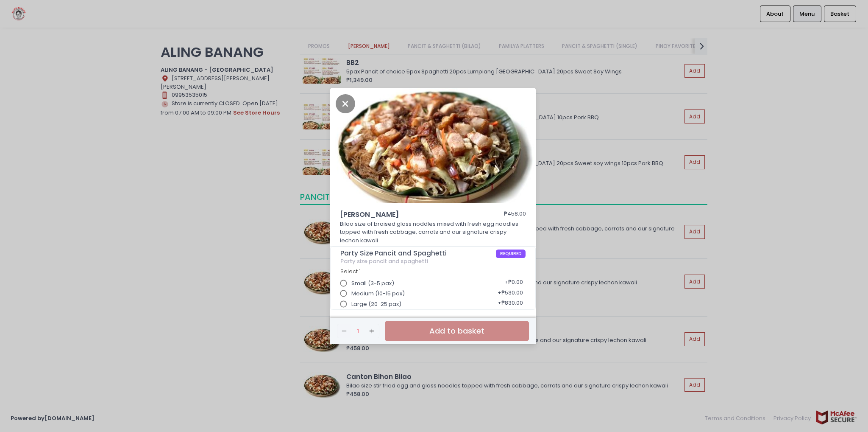 The image size is (868, 432). Describe the element at coordinates (510, 304) in the screenshot. I see `div: + ₱830.00` at that location.